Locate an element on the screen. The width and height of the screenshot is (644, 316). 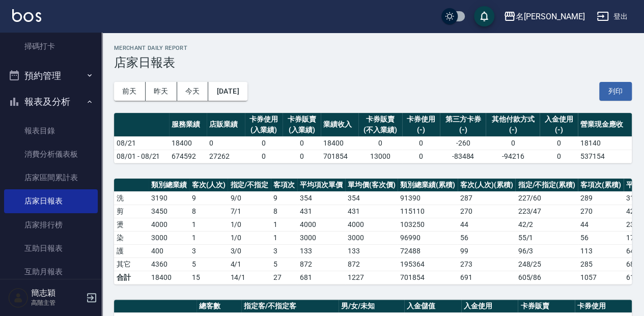
td: 3000 is located at coordinates (371, 238).